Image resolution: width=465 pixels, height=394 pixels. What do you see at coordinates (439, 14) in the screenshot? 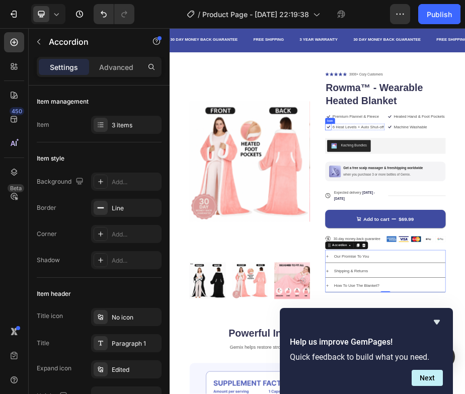
I see `button: Publish` at bounding box center [439, 14].